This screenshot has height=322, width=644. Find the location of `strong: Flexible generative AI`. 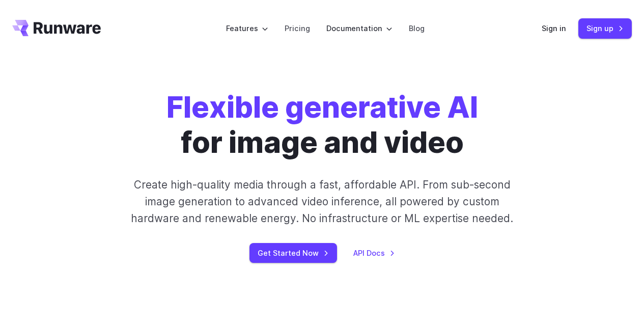

strong: Flexible generative AI is located at coordinates (322, 107).